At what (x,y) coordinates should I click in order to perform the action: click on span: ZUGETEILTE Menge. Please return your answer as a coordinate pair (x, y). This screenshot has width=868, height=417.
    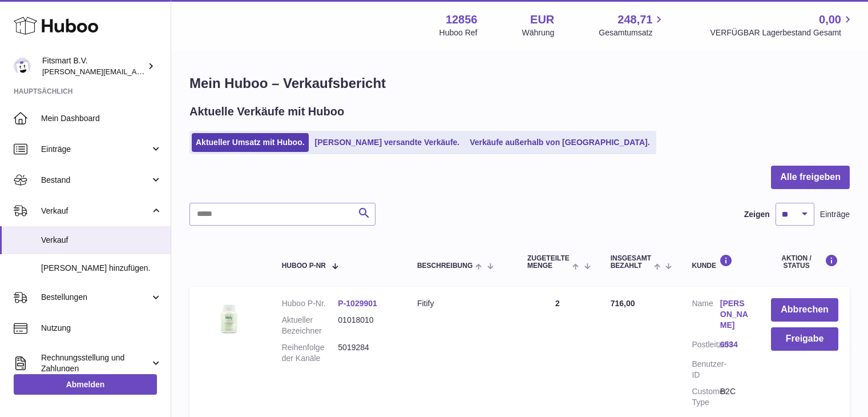
    Looking at the image, I should click on (549, 262).